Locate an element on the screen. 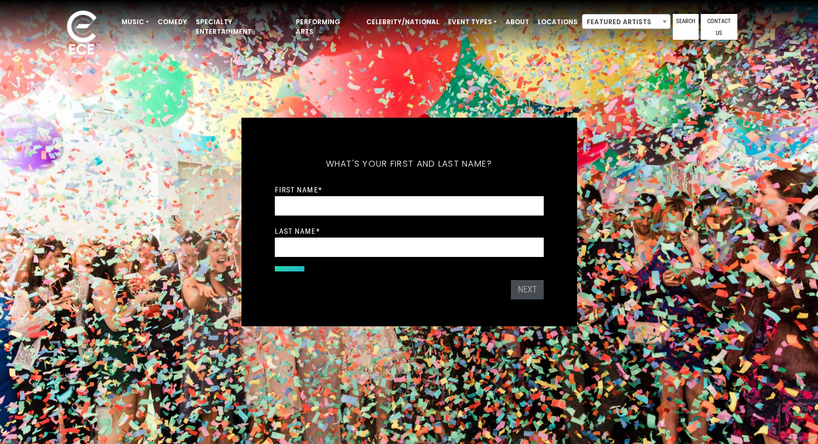  label: Last Name is located at coordinates (297, 231).